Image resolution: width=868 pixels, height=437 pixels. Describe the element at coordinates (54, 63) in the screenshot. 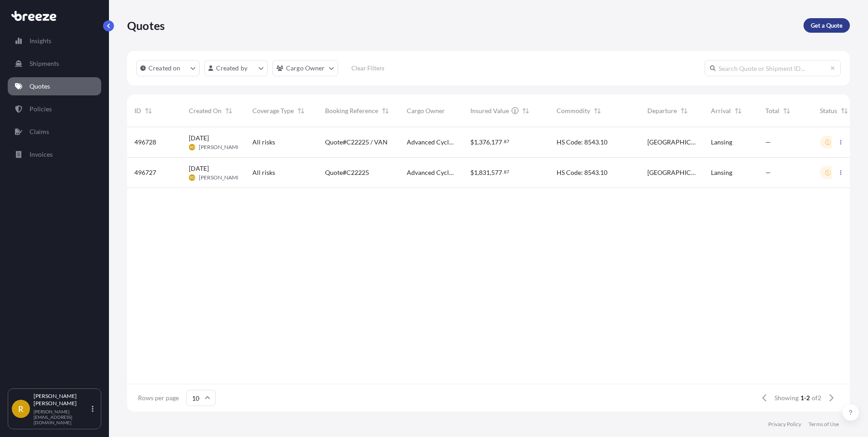

I see `a: Shipments` at that location.